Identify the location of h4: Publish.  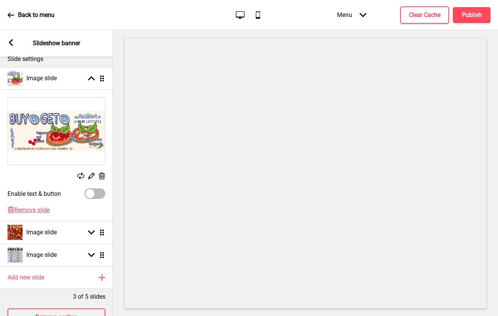
(472, 15).